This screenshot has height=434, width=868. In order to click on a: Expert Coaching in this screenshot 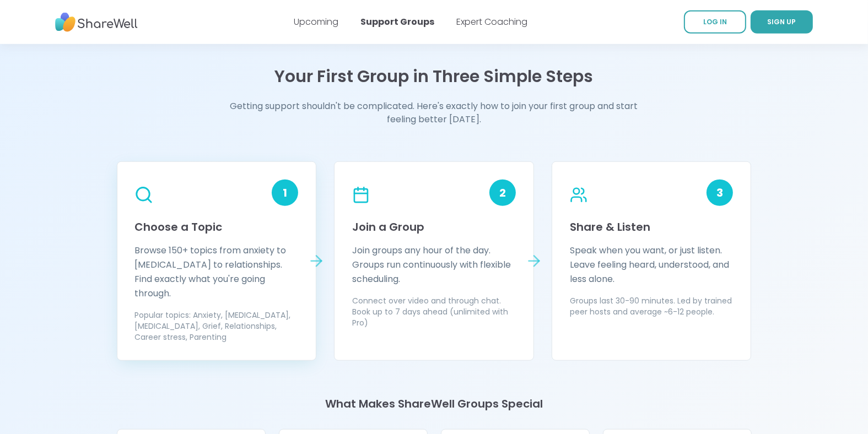, I will do `click(492, 22)`.